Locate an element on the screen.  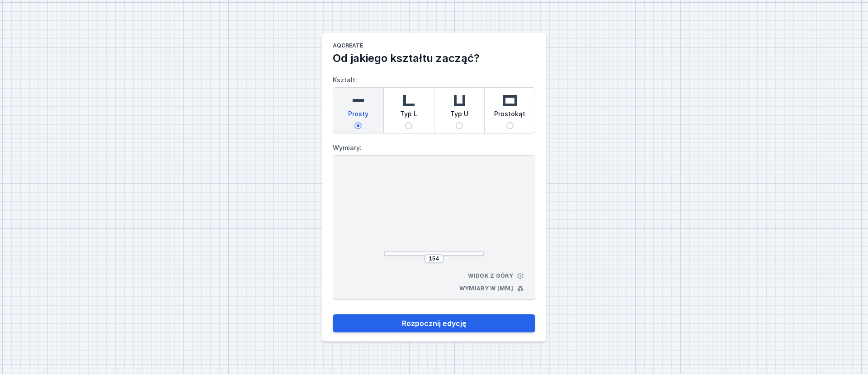
img: u-shaped.svg is located at coordinates (460, 101).